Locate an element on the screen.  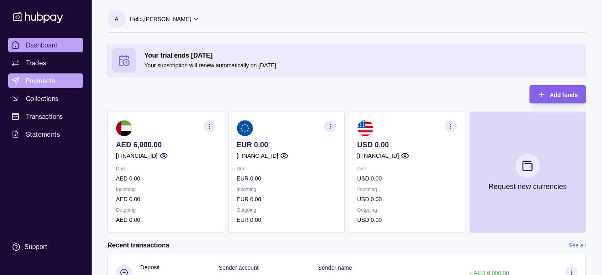
img: ae is located at coordinates (124, 128).